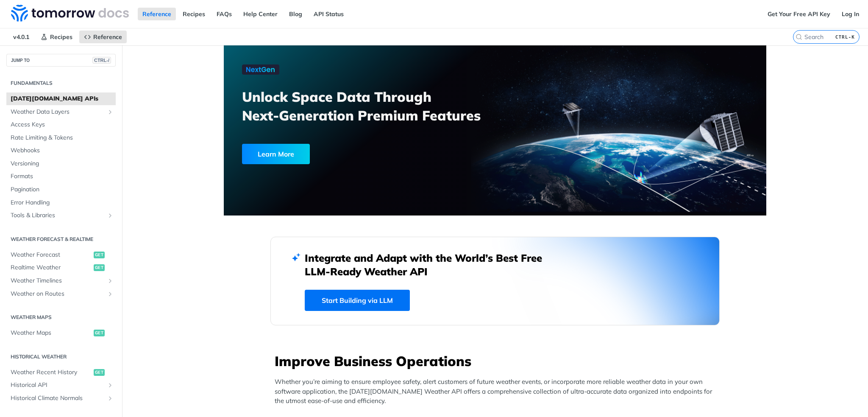 This screenshot has height=417, width=868. What do you see at coordinates (57, 281) in the screenshot?
I see `span: Weather Timelines` at bounding box center [57, 281].